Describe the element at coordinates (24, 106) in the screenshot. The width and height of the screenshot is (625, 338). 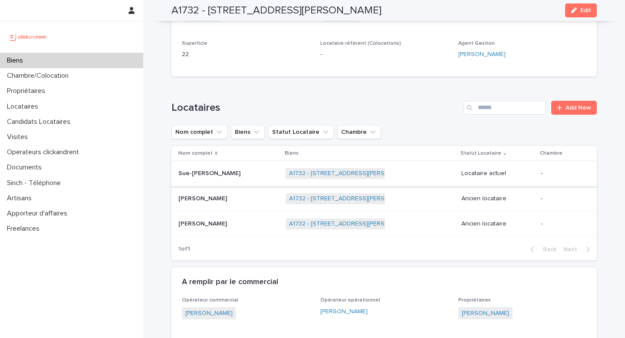
I see `p: Locataires` at that location.